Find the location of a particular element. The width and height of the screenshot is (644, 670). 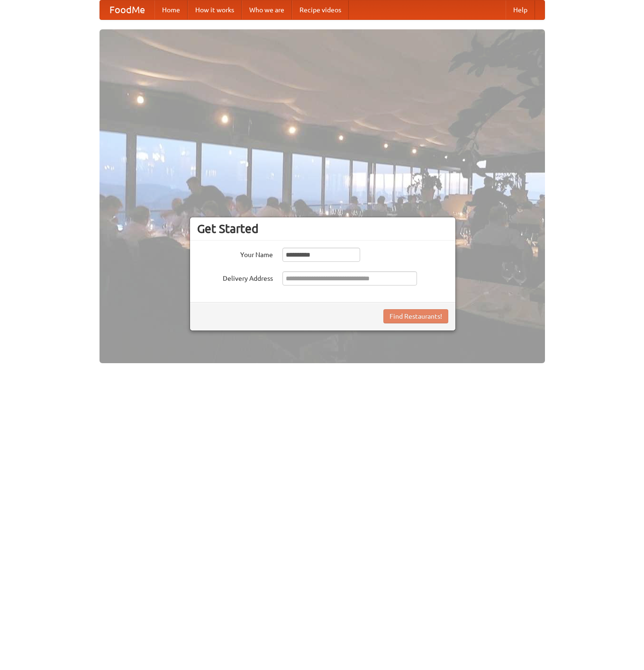

a: Help is located at coordinates (520, 10).